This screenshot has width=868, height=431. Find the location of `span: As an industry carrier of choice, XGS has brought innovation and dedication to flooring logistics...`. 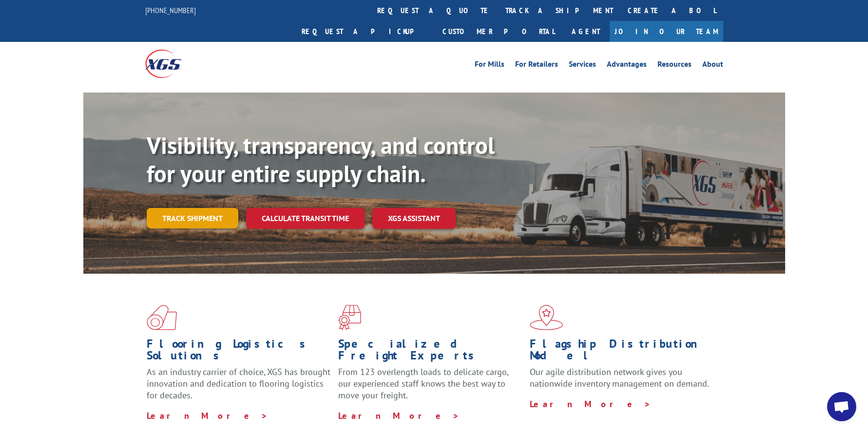

span: As an industry carrier of choice, XGS has brought innovation and dedication to flooring logistics... is located at coordinates (238, 383).